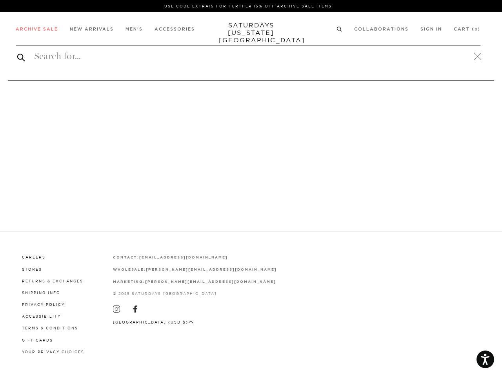  Describe the element at coordinates (34, 257) in the screenshot. I see `a: Careers` at that location.